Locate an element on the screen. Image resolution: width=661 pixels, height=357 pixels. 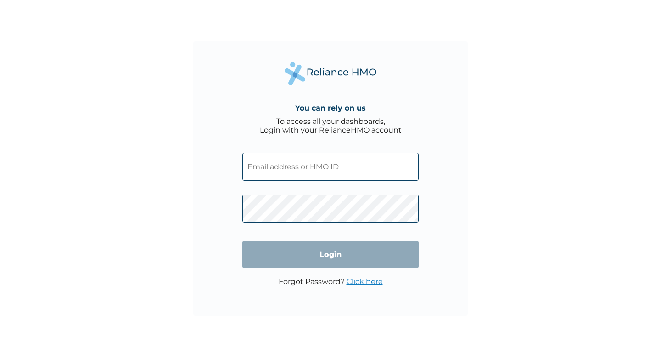
p: Forgot Password? is located at coordinates (331, 281).